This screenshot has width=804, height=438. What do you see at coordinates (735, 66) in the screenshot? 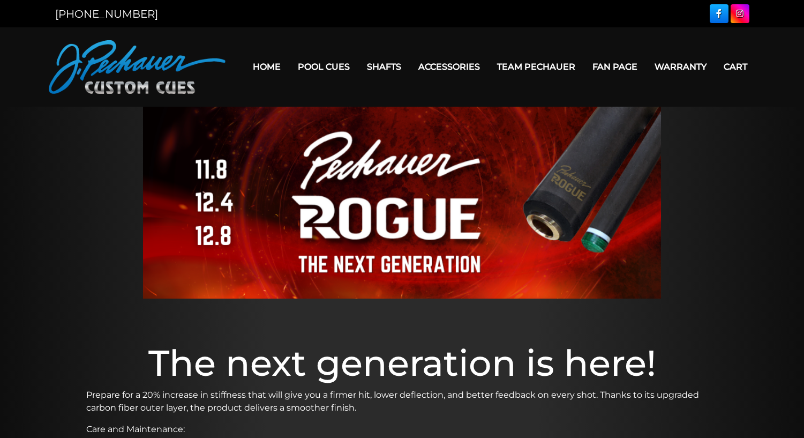
I see `a: Cart` at bounding box center [735, 66].